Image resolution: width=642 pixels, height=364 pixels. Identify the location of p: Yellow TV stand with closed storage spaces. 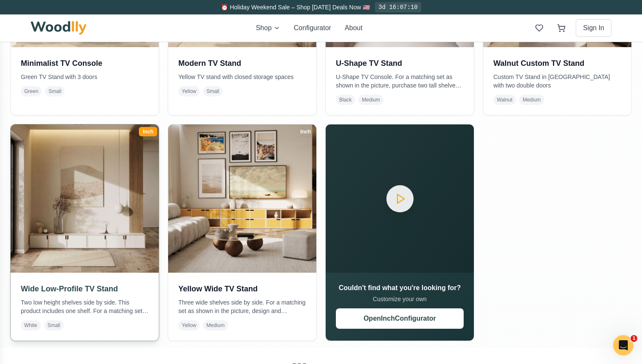
(242, 77).